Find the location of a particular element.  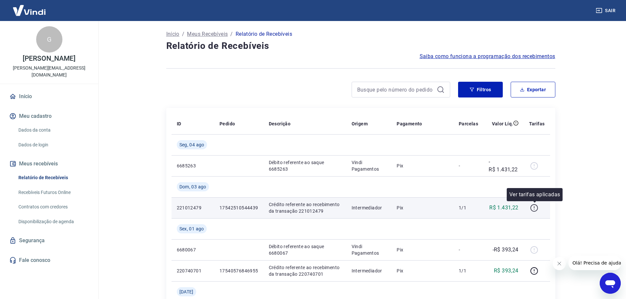

p: Crédito referente ao recebimento da transação 221012479 is located at coordinates (305, 208).